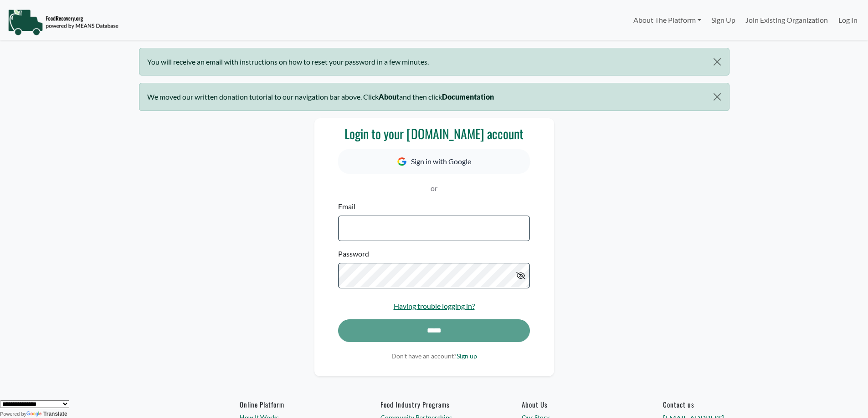 The image size is (868, 418). What do you see at coordinates (848, 20) in the screenshot?
I see `a: Log In` at bounding box center [848, 20].